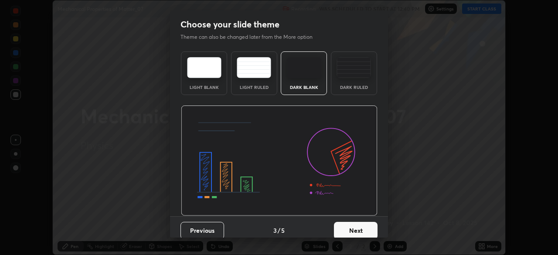  I want to click on button: Next, so click(355, 230).